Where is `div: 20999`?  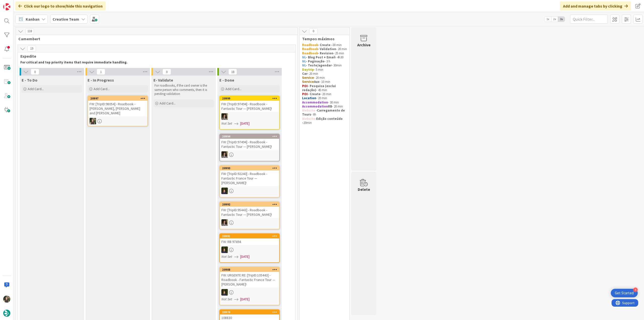 div: 20999 is located at coordinates (250, 98).